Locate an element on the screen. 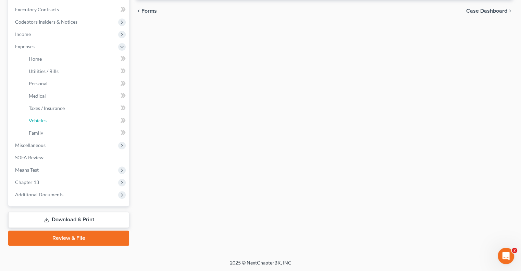 This screenshot has width=521, height=271. a: Download & Print is located at coordinates (68, 219).